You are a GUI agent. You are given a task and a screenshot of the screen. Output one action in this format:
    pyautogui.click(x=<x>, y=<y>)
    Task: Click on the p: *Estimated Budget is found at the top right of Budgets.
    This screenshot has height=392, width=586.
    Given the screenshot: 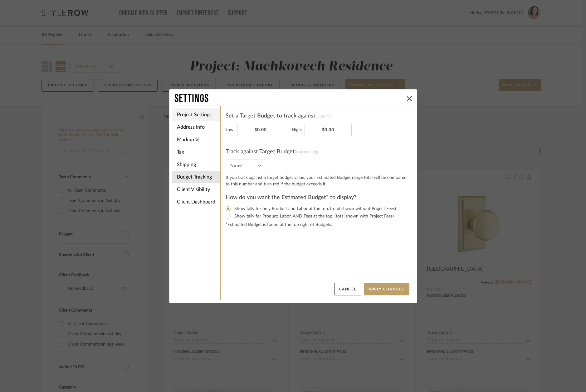 What is the action you would take?
    pyautogui.click(x=317, y=225)
    